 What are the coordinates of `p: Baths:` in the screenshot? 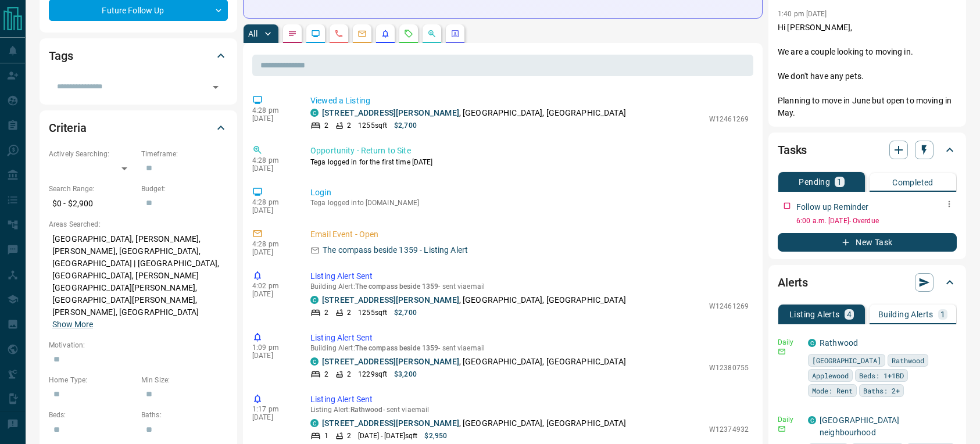 It's located at (184, 414).